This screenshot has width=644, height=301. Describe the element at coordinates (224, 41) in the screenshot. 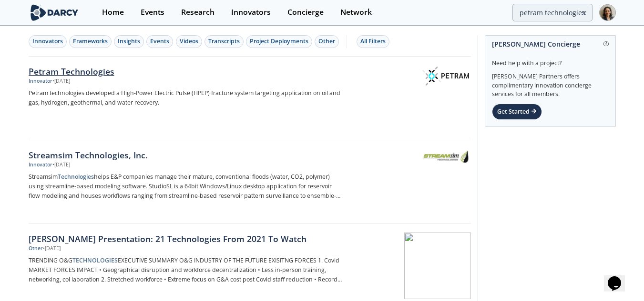

I see `div: Transcripts` at that location.